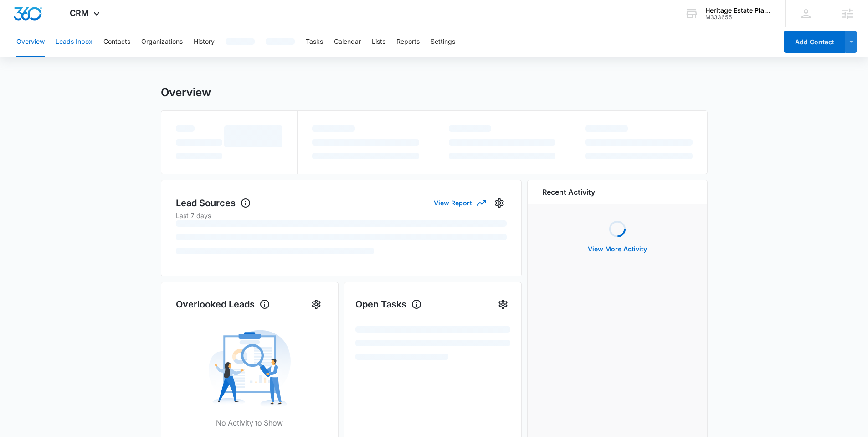  What do you see at coordinates (341, 215) in the screenshot?
I see `p: Last 7 days` at bounding box center [341, 215].